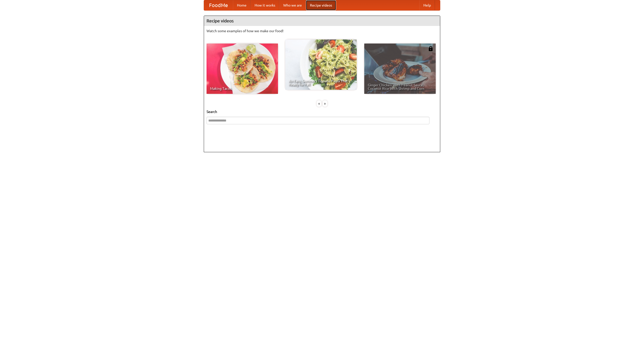 Image resolution: width=644 pixels, height=356 pixels. Describe the element at coordinates (265, 5) in the screenshot. I see `a: How it works` at that location.